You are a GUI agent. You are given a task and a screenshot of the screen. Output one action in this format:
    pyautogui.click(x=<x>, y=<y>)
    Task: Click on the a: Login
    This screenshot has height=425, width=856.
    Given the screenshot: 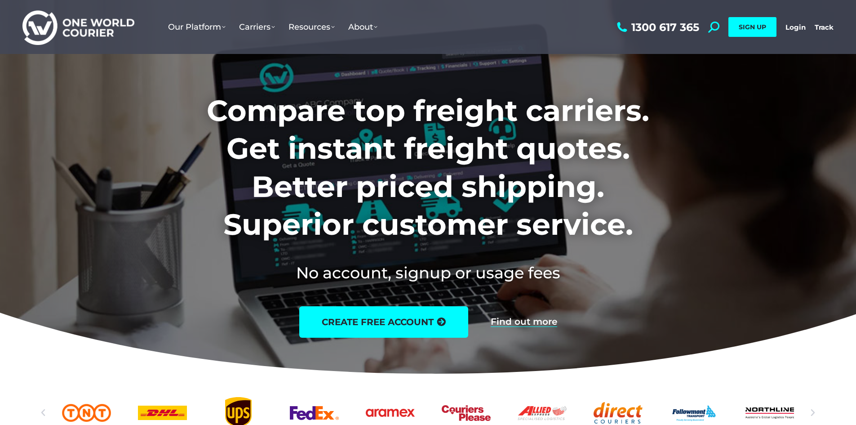 What is the action you would take?
    pyautogui.click(x=795, y=27)
    